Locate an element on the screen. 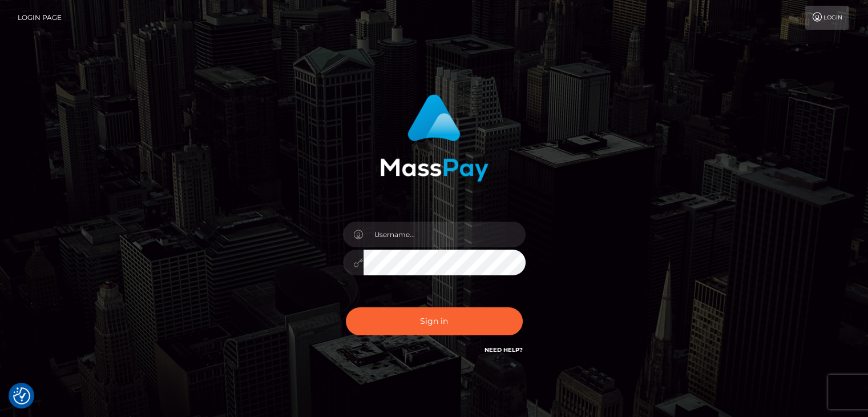 The width and height of the screenshot is (868, 417). img: Revisit consent button is located at coordinates (21, 396).